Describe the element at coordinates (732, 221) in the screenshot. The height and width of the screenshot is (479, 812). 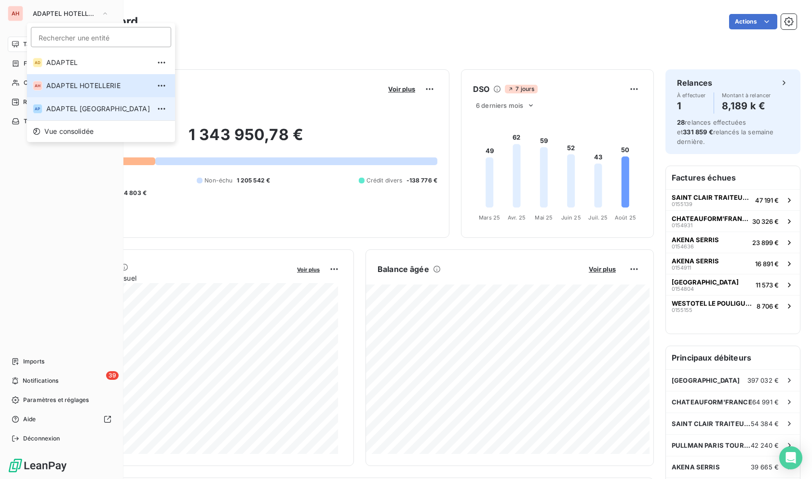
I see `button: CHATEAUFORM'FRANCE015493130 326 €` at that location.